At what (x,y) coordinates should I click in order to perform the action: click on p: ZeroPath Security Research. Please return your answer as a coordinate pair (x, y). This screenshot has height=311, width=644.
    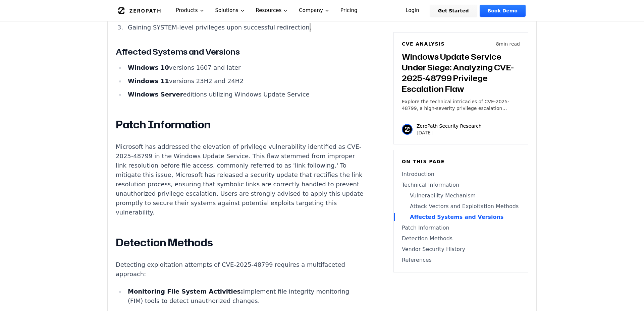
    Looking at the image, I should click on (449, 126).